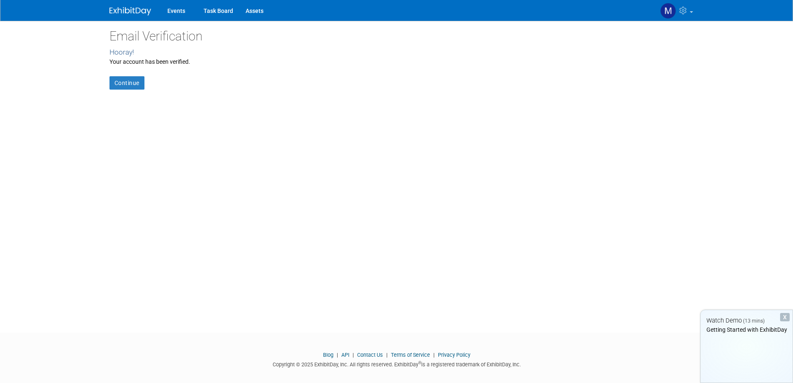 The image size is (793, 383). I want to click on div: Your account has been verified., so click(397, 62).